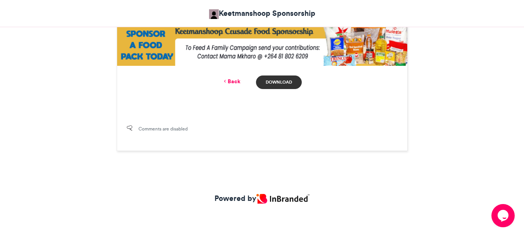 The image size is (524, 235). Describe the element at coordinates (283, 199) in the screenshot. I see `img: Inbranded` at that location.